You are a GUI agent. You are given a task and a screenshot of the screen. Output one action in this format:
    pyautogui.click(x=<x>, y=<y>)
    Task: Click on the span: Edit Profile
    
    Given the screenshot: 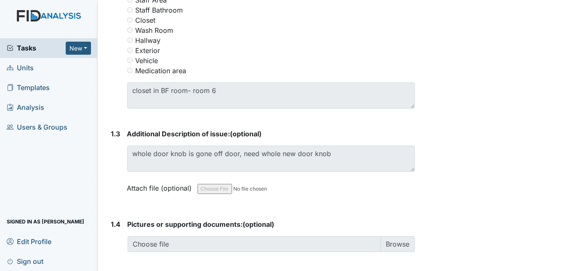 What is the action you would take?
    pyautogui.click(x=29, y=241)
    